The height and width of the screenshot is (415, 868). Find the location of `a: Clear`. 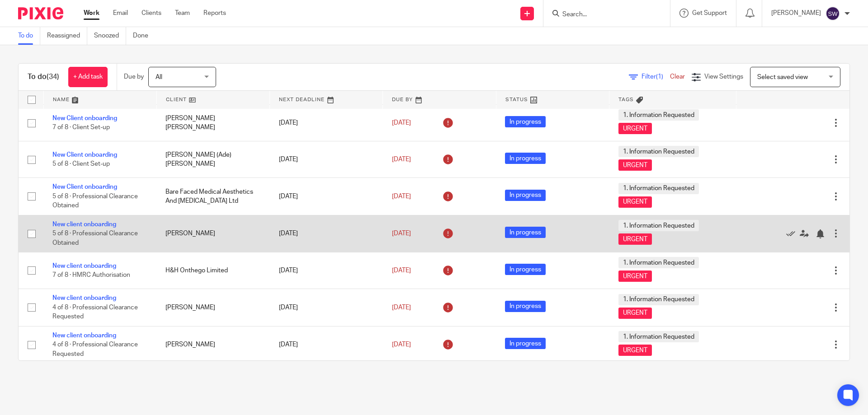

a: Clear is located at coordinates (677, 77).